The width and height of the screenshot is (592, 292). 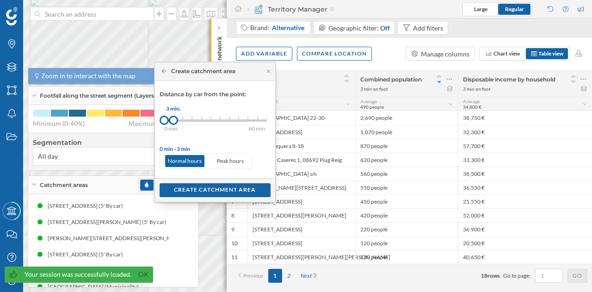 I want to click on span: Alternative, so click(x=288, y=28).